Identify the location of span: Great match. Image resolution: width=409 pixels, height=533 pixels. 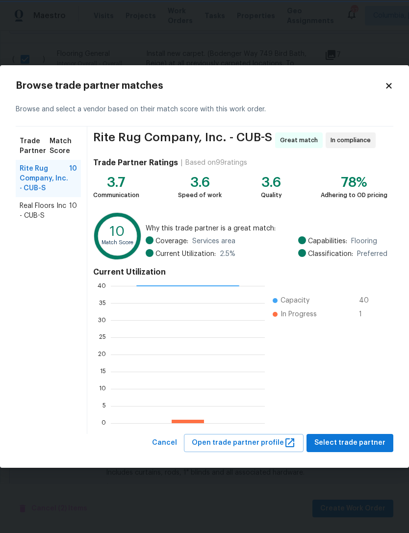
(301, 140).